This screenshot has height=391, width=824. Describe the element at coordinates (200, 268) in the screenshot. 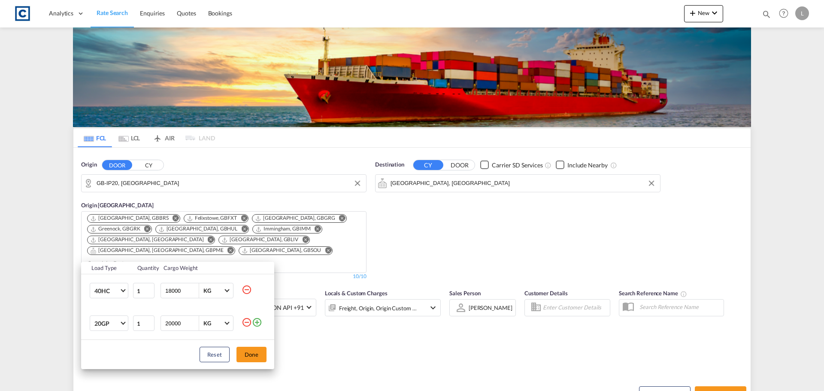

I see `div: Cargo Weight` at that location.